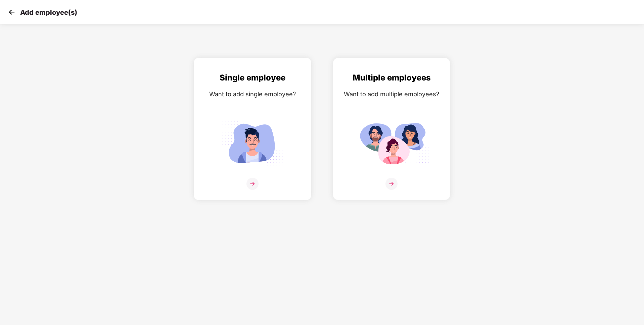  What do you see at coordinates (252, 143) in the screenshot?
I see `img: svg+xml;base64,PHN2ZyB4bWxucz0iaHR0cDovL3d3dy53My5vcmcvMjAwMC9zdmciIGlkPSJTaW5nbGVfZW1wbG95ZWUiIH...` at bounding box center [252, 143].